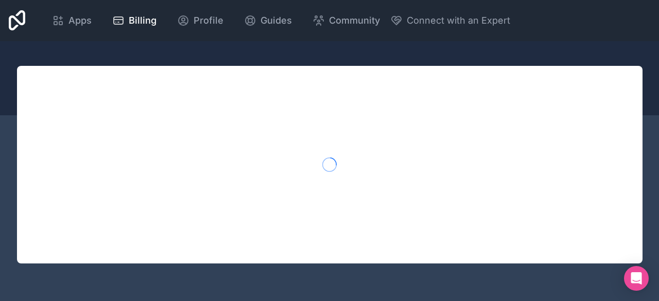 The width and height of the screenshot is (659, 301). Describe the element at coordinates (354, 21) in the screenshot. I see `span: Community` at that location.